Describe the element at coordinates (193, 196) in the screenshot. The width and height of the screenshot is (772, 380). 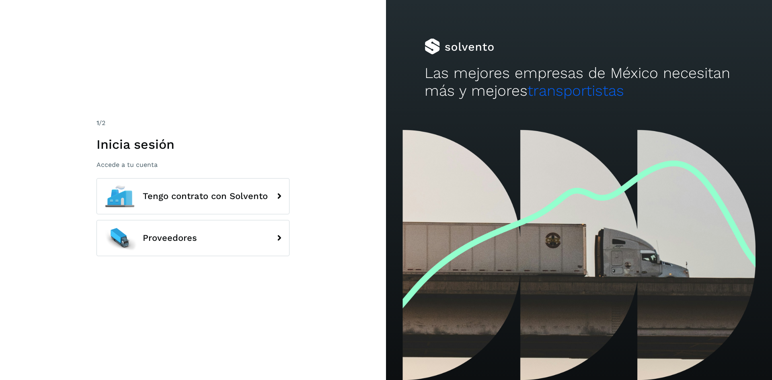
I see `button: Tengo contrato con Solvento` at that location.